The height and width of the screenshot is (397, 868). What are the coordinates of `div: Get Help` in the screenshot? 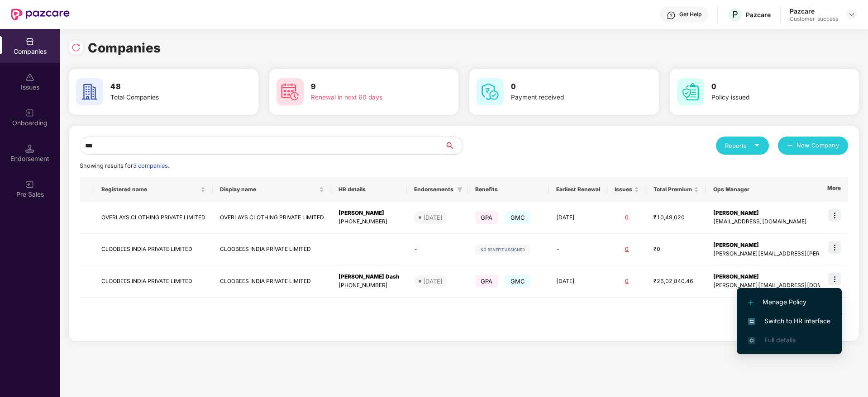 It's located at (690, 14).